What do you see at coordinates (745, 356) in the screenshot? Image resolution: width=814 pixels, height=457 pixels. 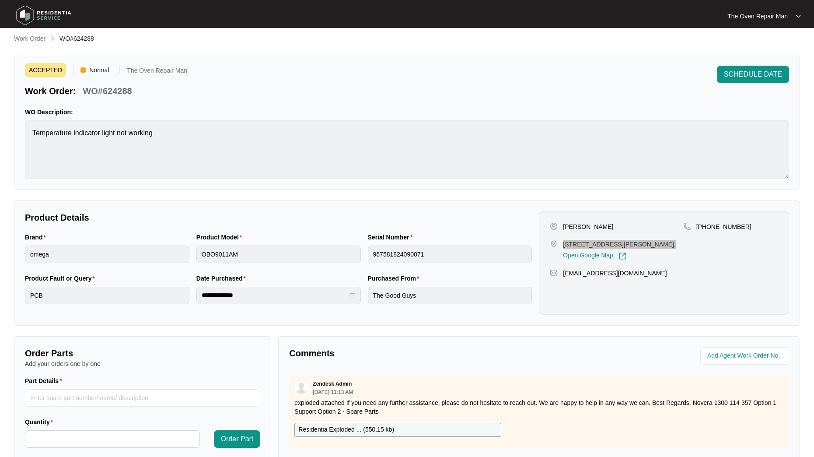 I see `input: Add Agent Work Order No.` at bounding box center [745, 356].